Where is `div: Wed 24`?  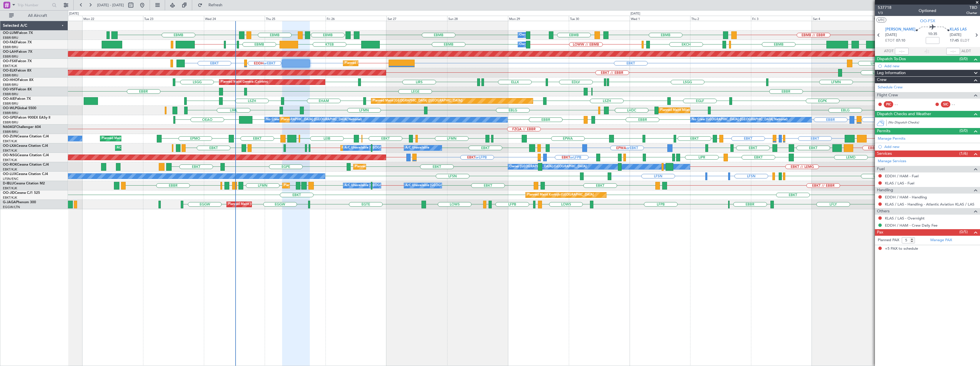 div: Wed 24 is located at coordinates (234, 19).